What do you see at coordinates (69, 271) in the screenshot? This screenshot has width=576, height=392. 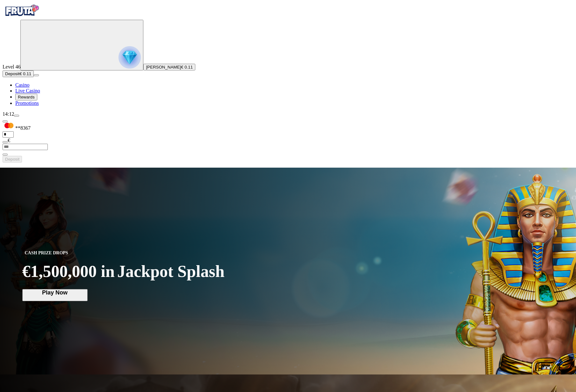 I see `span: €1,500,000 in` at bounding box center [69, 271].